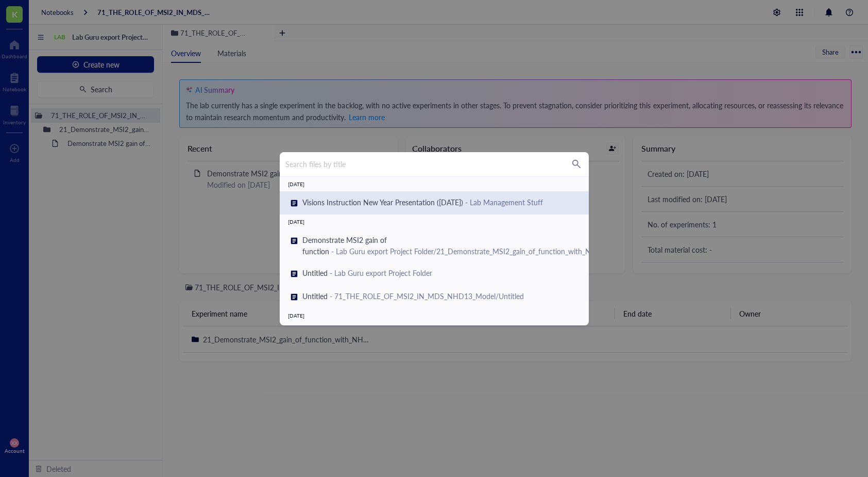  Describe the element at coordinates (471, 251) in the screenshot. I see `div: - Lab Guru export Project Folder/21_Demonstrate_MSI2_gain_of_function_with_NHD13` at that location.